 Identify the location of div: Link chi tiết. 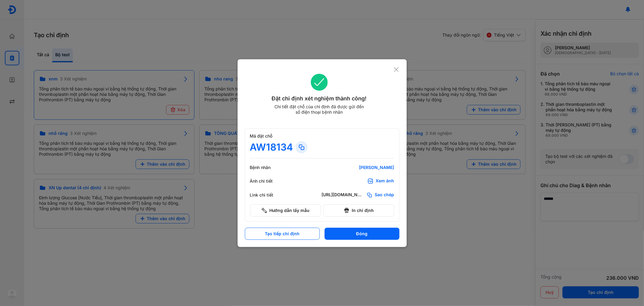
(268, 195).